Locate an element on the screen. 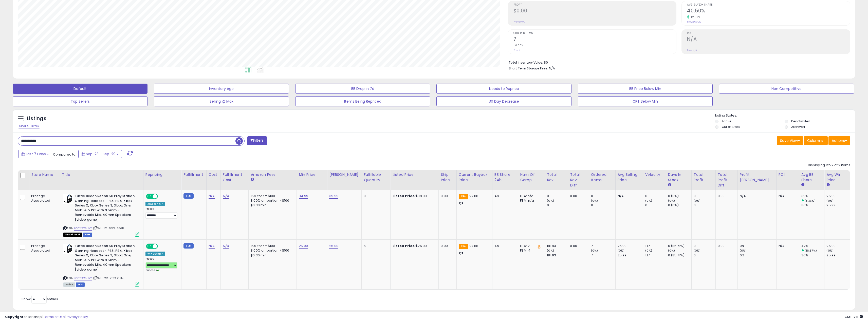  h2: 40.50% is located at coordinates (769, 11).